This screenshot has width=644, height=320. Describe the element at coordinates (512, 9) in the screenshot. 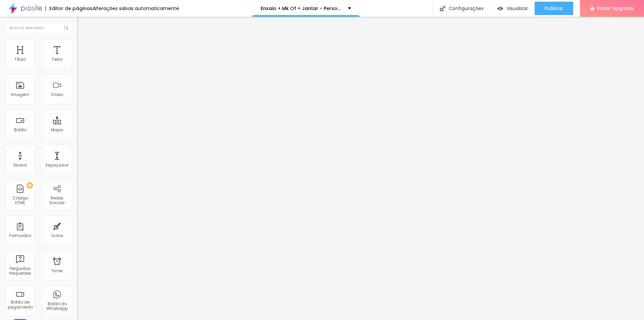

I see `button: Visualizar` at that location.